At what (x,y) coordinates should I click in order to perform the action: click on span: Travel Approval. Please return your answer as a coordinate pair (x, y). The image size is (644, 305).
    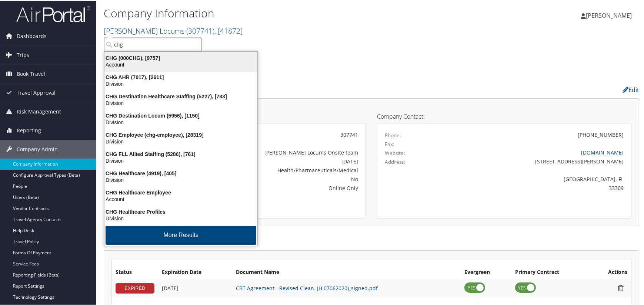
    Looking at the image, I should click on (36, 92).